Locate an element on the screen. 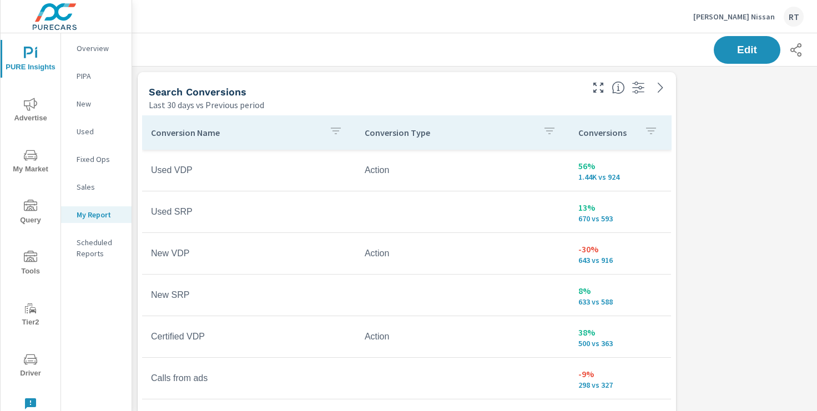 This screenshot has width=817, height=411. p: 670 vs 593 is located at coordinates (620, 219).